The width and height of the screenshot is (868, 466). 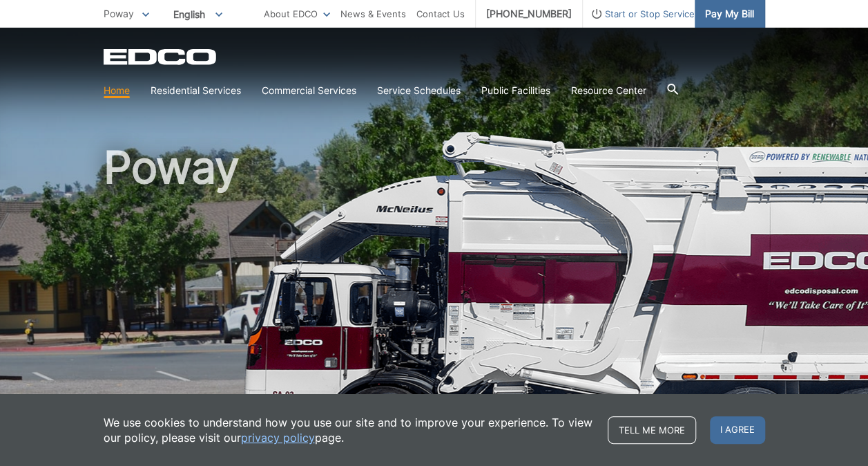 I want to click on a: Service Schedules, so click(x=419, y=91).